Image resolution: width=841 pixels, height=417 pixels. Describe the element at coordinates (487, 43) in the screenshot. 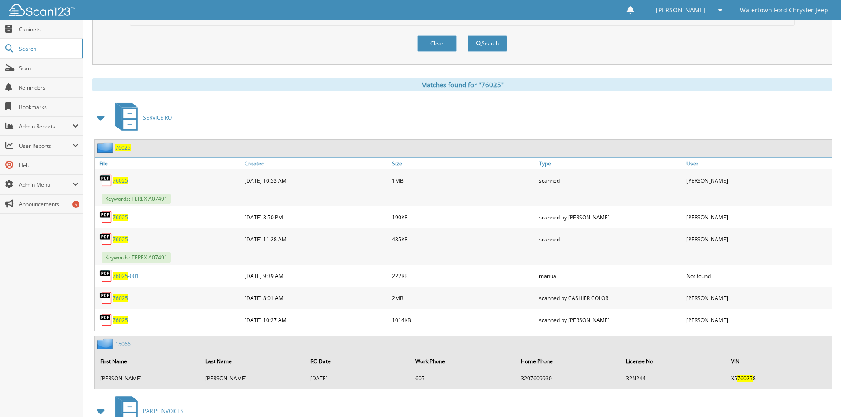

I see `button: Search` at that location.